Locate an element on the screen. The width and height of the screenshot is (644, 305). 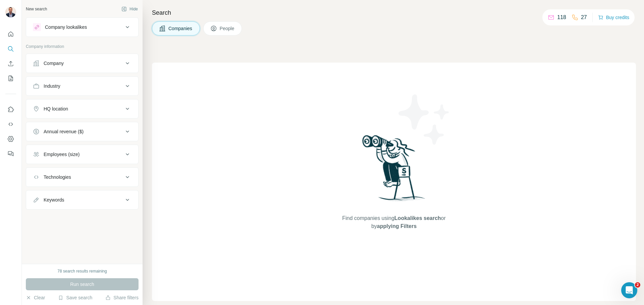
div: HQ location is located at coordinates (55, 109).